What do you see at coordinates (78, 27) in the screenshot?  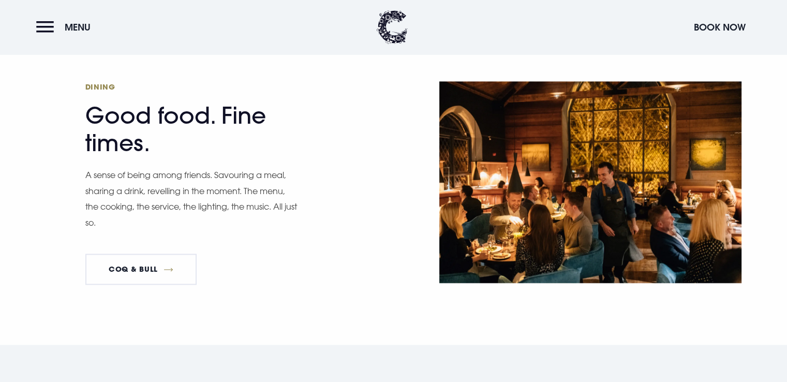 I see `span: Menu` at bounding box center [78, 27].